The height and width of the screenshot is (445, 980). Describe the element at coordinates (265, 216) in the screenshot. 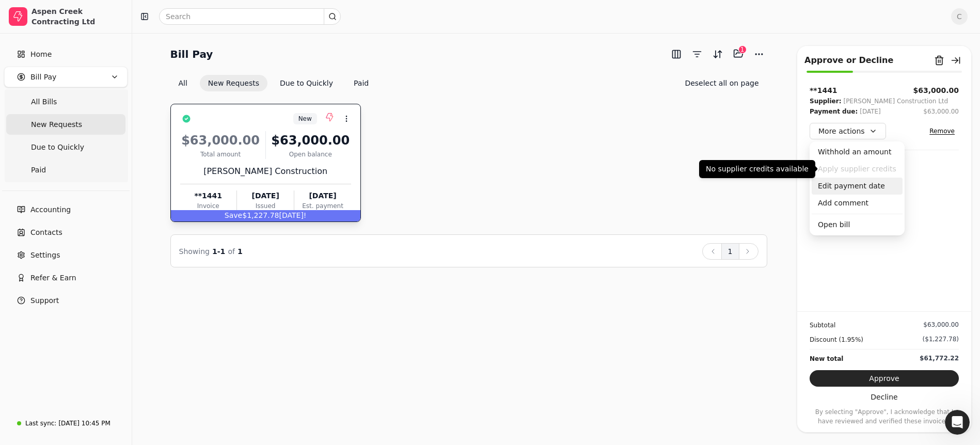

I see `div: $1,227.78` at that location.